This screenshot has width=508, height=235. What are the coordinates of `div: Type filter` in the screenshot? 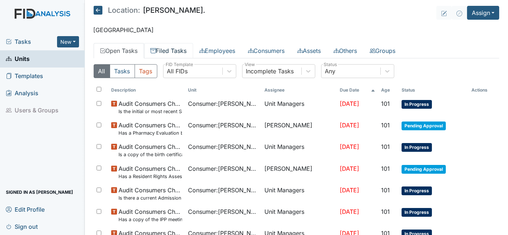 It's located at (125, 71).